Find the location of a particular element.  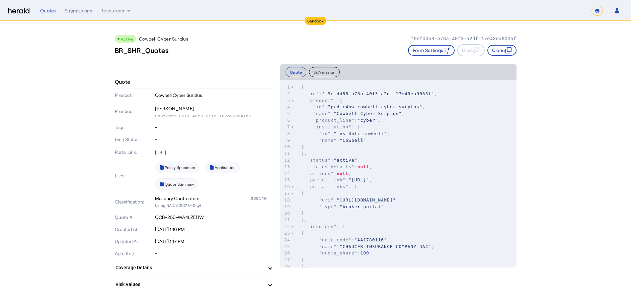

h3: BR_SHR_Quotes is located at coordinates (142, 50).